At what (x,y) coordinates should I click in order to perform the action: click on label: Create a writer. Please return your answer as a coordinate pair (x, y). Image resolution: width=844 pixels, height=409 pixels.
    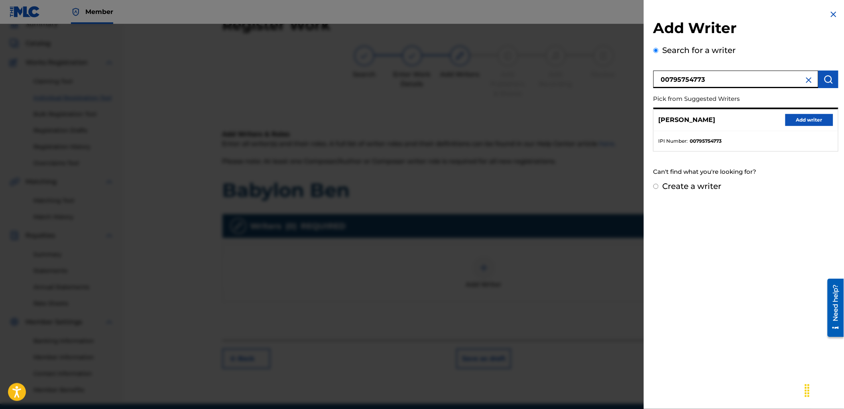
    Looking at the image, I should click on (692, 186).